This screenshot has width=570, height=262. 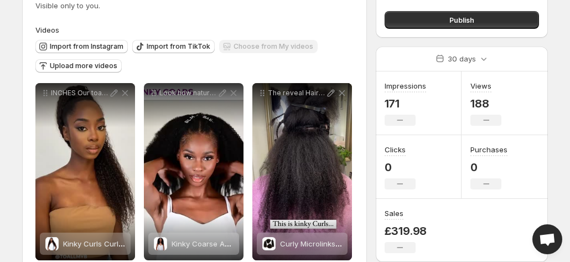 What do you see at coordinates (188, 93) in the screenshot?
I see `p: Look how natural our toallmyblackgirls Kinky Coarse U-Part Wig looks Shop now at toallmyblackgirls` at bounding box center [188, 93].